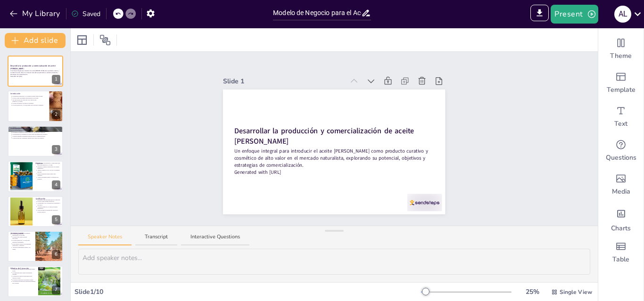  I want to click on div: Add text boxes, so click(621, 117).